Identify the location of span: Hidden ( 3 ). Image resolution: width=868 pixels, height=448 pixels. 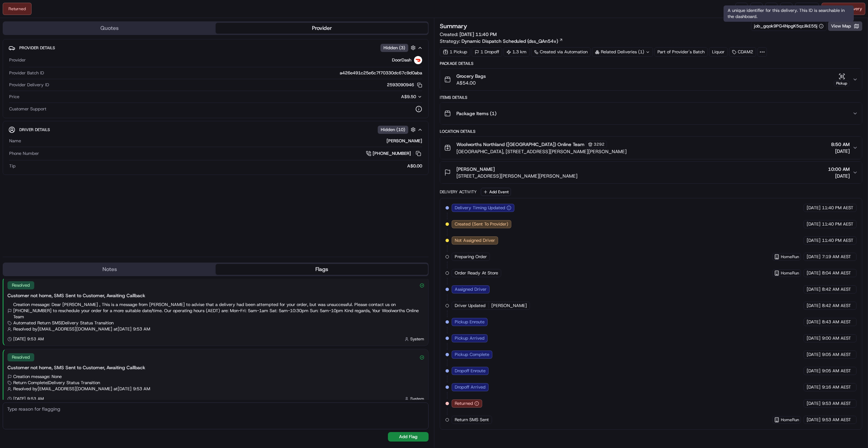
(394, 48).